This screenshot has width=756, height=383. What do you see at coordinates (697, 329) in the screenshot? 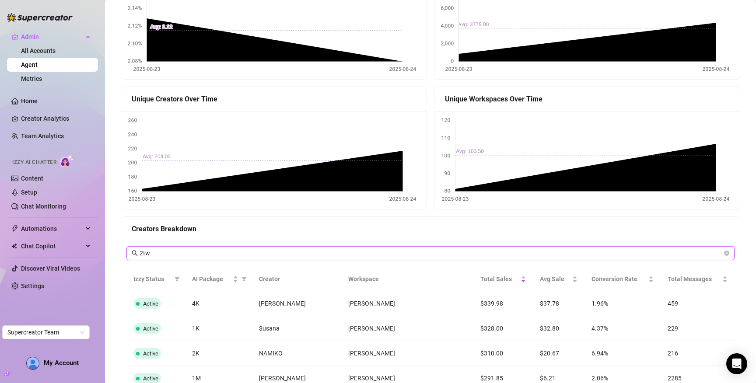
I see `td: 229` at bounding box center [697, 329].